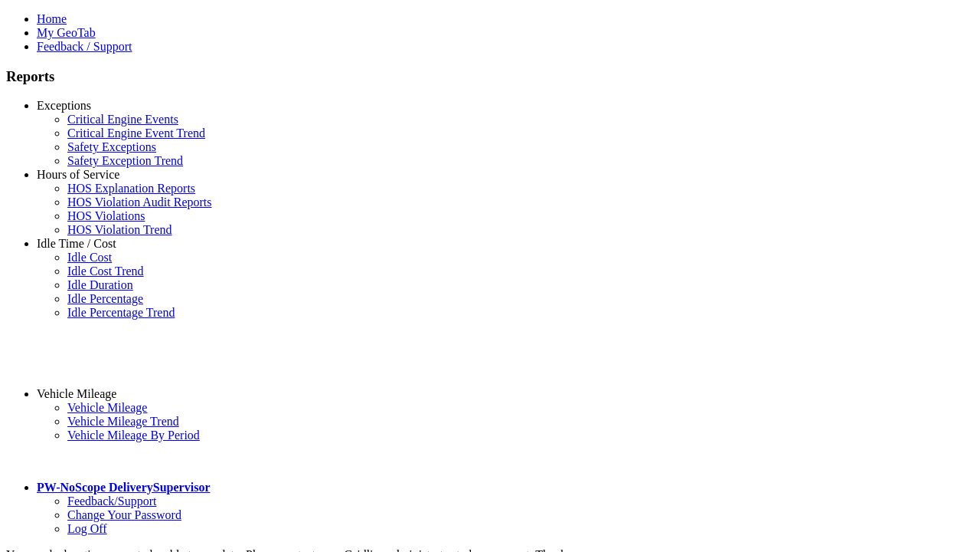 The image size is (980, 552). What do you see at coordinates (112, 146) in the screenshot?
I see `a: Safety Exceptions` at bounding box center [112, 146].